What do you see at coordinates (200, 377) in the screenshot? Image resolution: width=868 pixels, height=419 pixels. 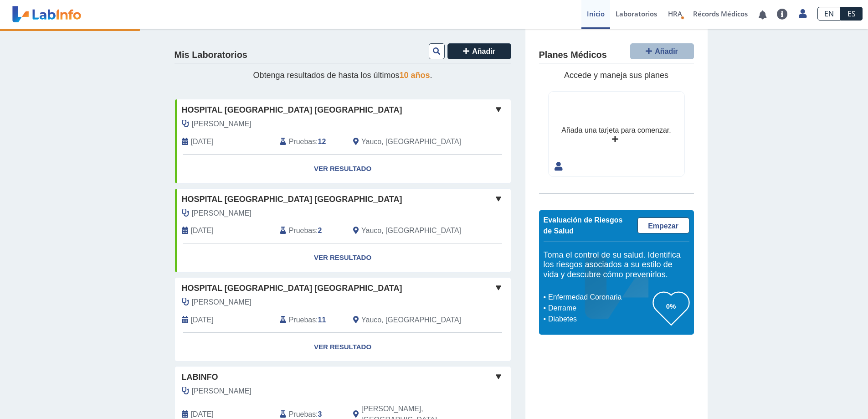 I see `span: labinfo` at bounding box center [200, 377].